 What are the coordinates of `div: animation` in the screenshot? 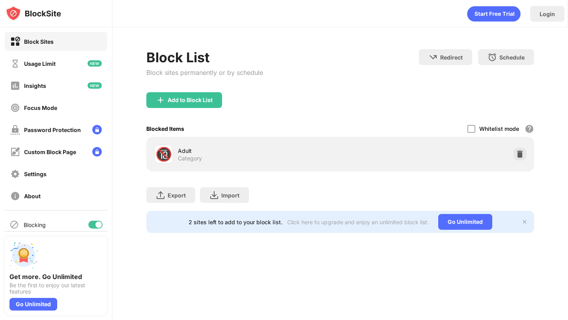 It's located at (494, 14).